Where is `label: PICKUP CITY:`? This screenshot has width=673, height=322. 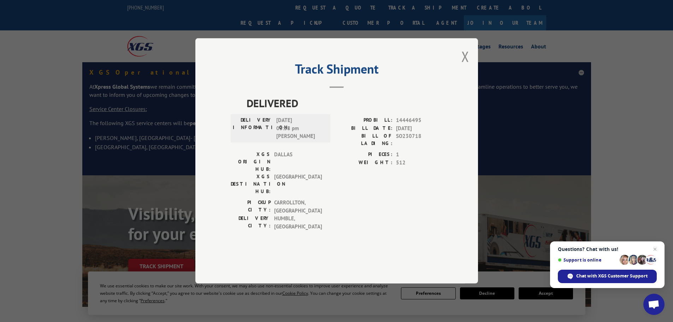
label: PICKUP CITY: is located at coordinates (250, 207).